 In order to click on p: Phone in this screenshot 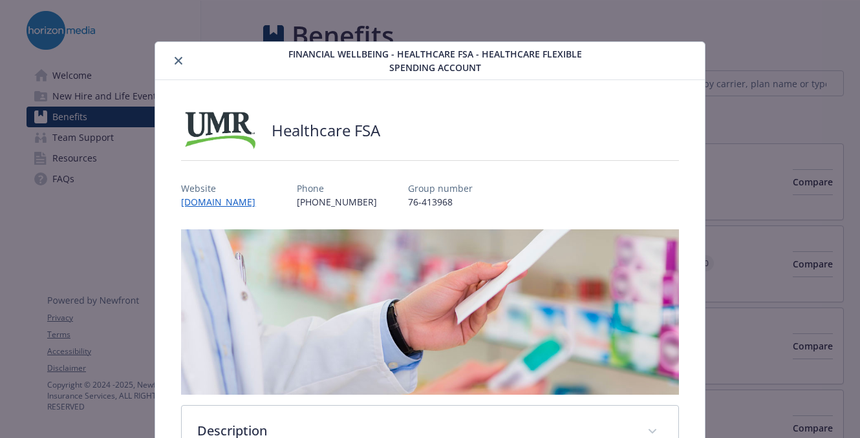, I will do `click(337, 188)`.